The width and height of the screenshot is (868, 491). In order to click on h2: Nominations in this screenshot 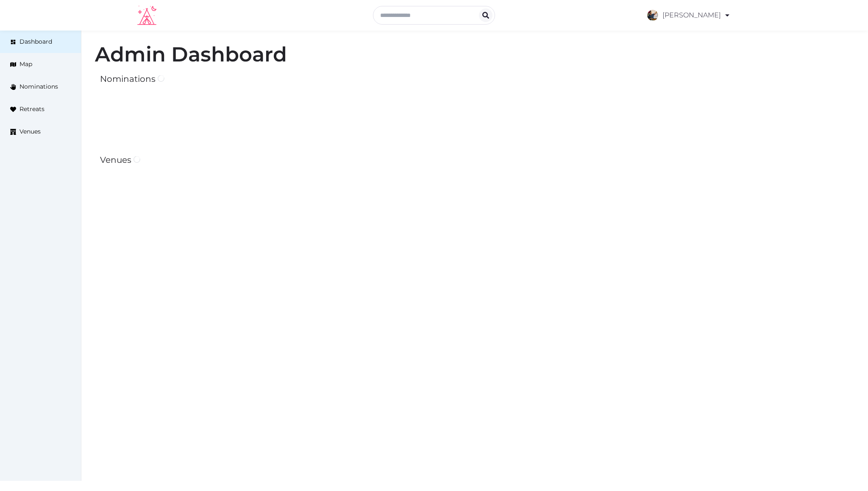, I will do `click(477, 79)`.